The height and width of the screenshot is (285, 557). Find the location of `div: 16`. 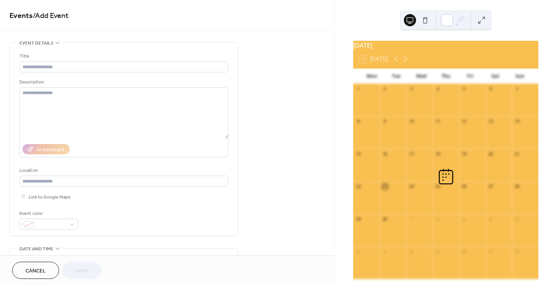

div: 16 is located at coordinates (385, 153).